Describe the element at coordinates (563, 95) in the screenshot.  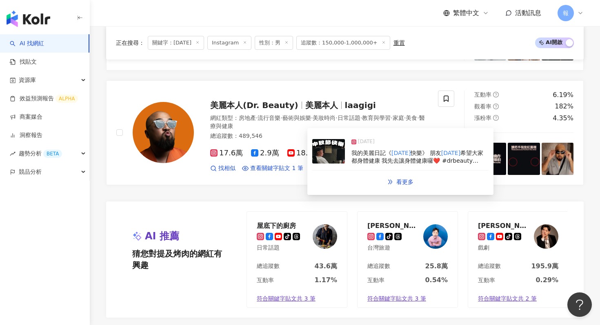
I see `div: 6.19%` at that location.